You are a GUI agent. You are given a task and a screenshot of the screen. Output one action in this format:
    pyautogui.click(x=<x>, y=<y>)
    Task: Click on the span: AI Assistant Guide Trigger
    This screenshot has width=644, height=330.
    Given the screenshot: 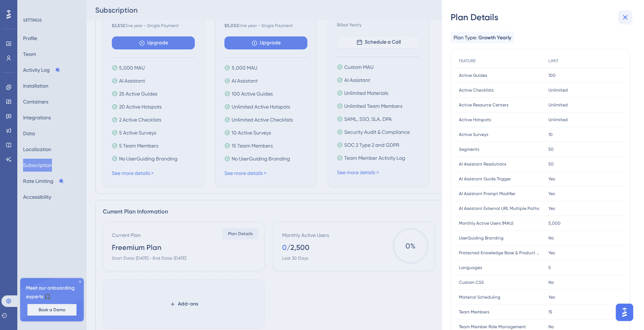 What is the action you would take?
    pyautogui.click(x=485, y=179)
    